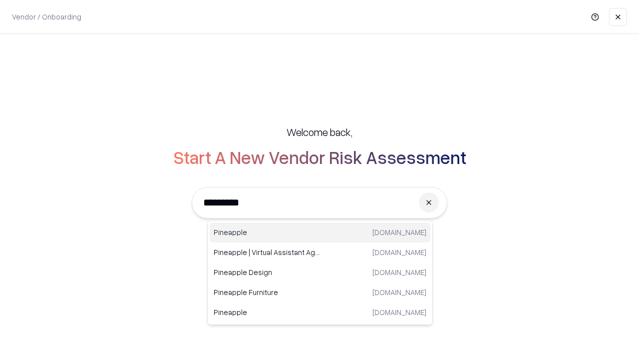 This screenshot has width=639, height=360. Describe the element at coordinates (267, 292) in the screenshot. I see `p: Pineapple Furniture` at that location.